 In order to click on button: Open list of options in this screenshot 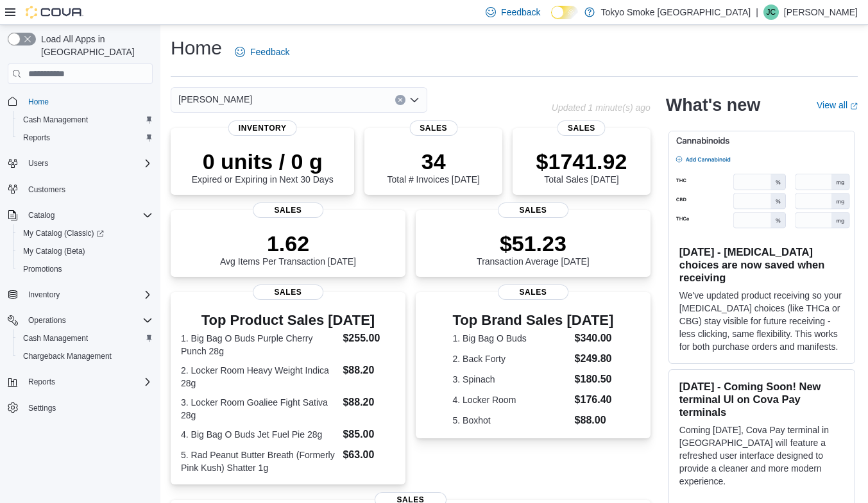, I will do `click(414, 100)`.